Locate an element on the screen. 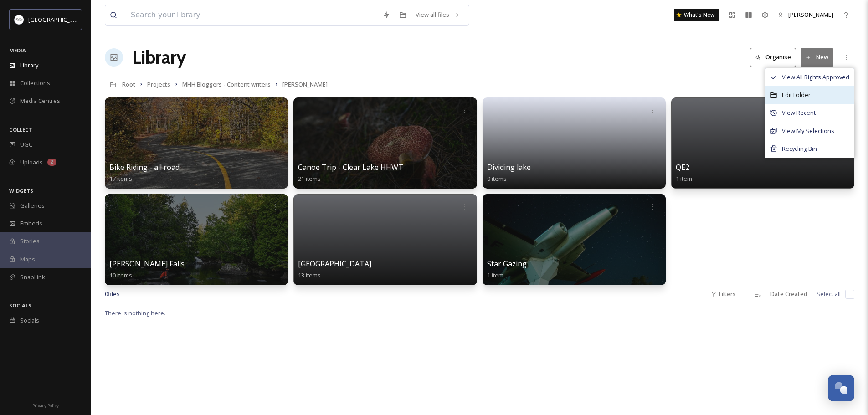 This screenshot has width=868, height=415. span: SnapLink is located at coordinates (32, 277).